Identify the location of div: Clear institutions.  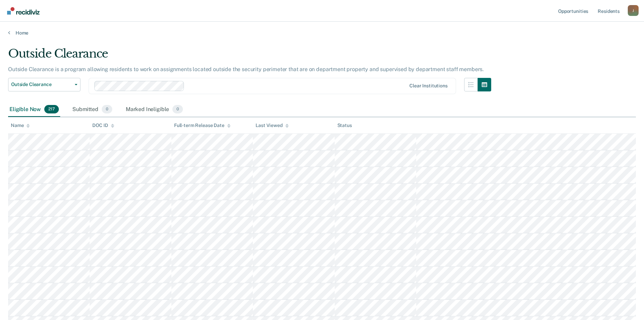
(428, 86).